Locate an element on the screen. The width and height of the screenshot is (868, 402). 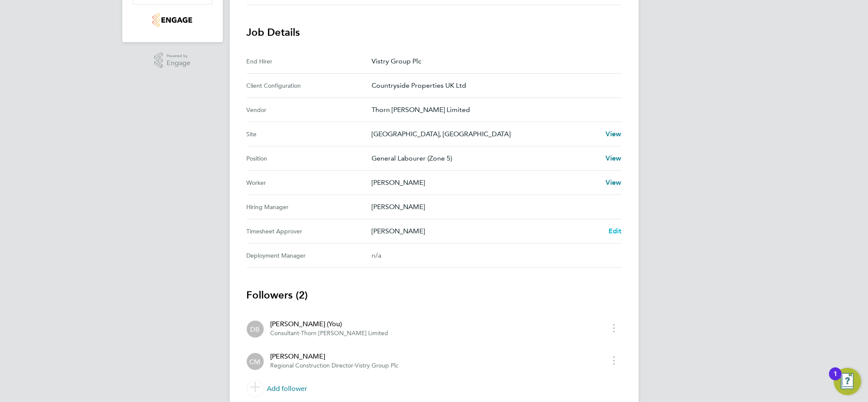
div: End Hirer is located at coordinates (309, 62).